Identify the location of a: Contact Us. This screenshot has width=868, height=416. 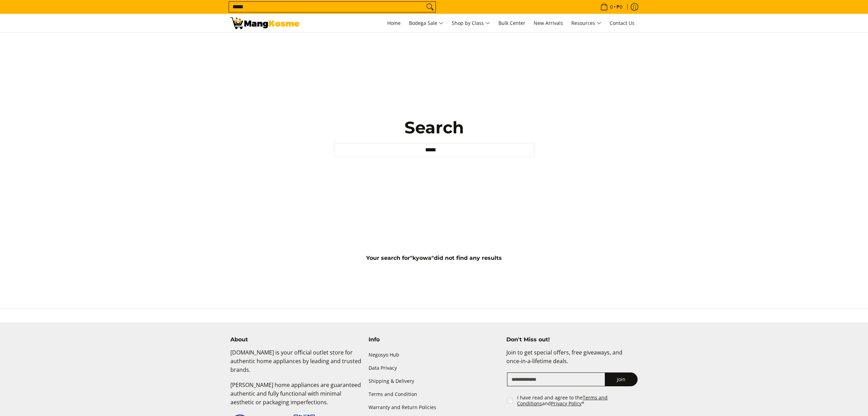
(622, 23).